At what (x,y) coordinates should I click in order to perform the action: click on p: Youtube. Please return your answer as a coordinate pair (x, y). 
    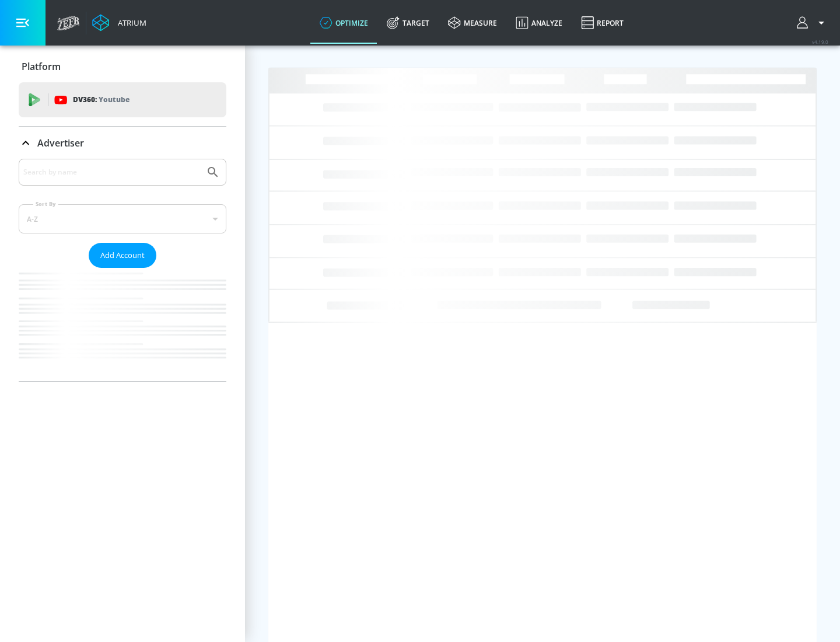
    Looking at the image, I should click on (114, 99).